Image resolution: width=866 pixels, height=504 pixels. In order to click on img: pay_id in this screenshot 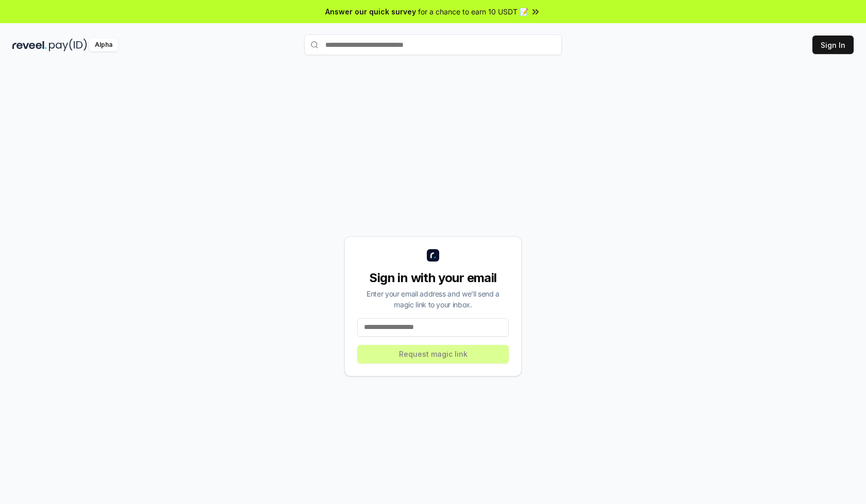, I will do `click(68, 44)`.